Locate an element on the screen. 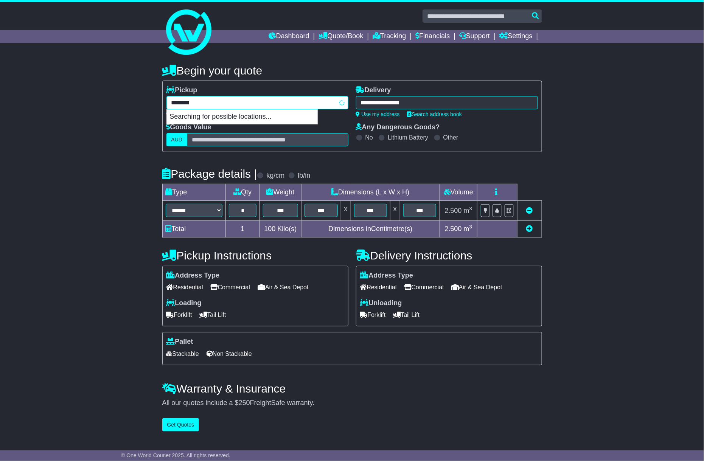 This screenshot has height=461, width=704. a: Use my address is located at coordinates (378, 114).